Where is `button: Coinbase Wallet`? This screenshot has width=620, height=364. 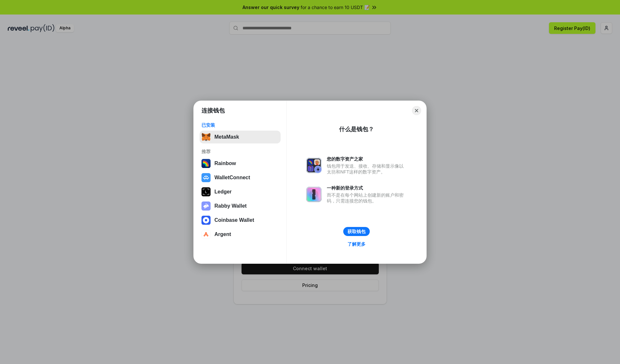 button: Coinbase Wallet is located at coordinates (240, 221).